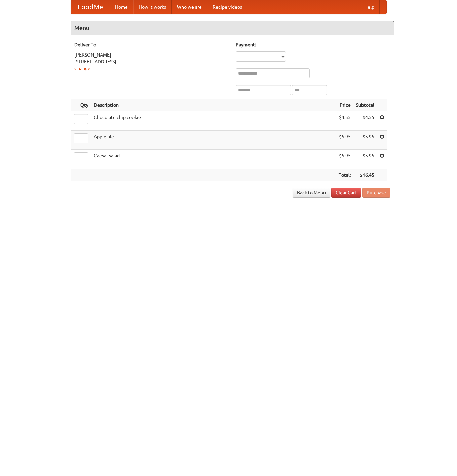 Image resolution: width=457 pixels, height=476 pixels. I want to click on h5: Payment:, so click(312, 45).